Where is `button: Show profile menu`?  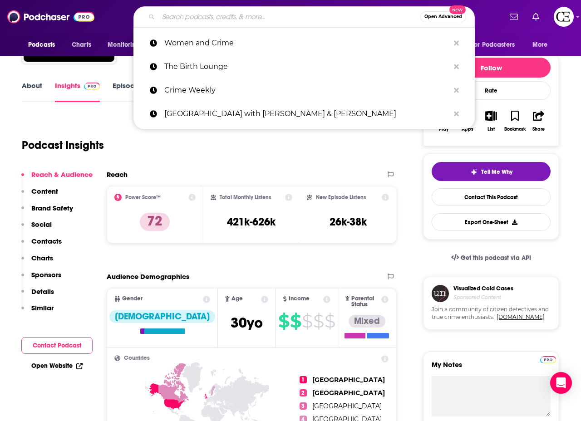 button: Show profile menu is located at coordinates (563, 17).